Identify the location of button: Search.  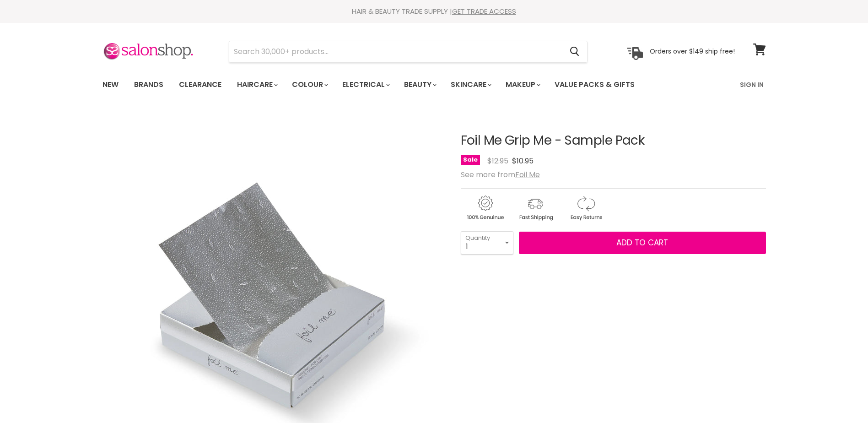
(575, 52).